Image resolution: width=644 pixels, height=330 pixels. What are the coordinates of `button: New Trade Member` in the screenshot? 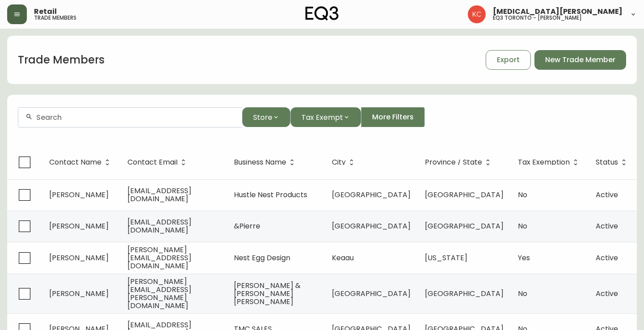 It's located at (580, 60).